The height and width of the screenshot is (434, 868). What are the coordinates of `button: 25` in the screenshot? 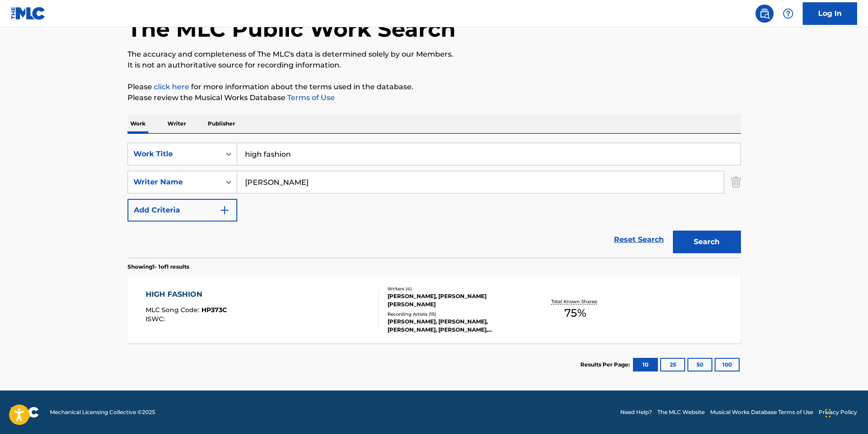 It's located at (672, 365).